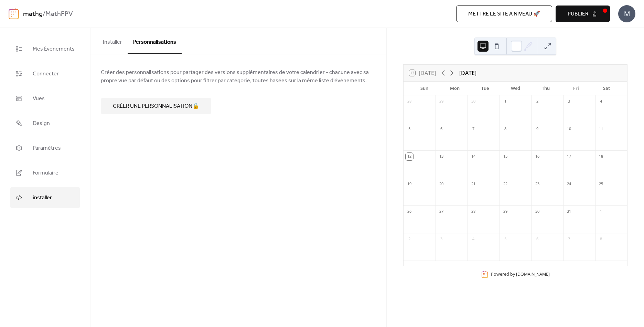  What do you see at coordinates (569, 212) in the screenshot?
I see `div: 31` at bounding box center [569, 212].